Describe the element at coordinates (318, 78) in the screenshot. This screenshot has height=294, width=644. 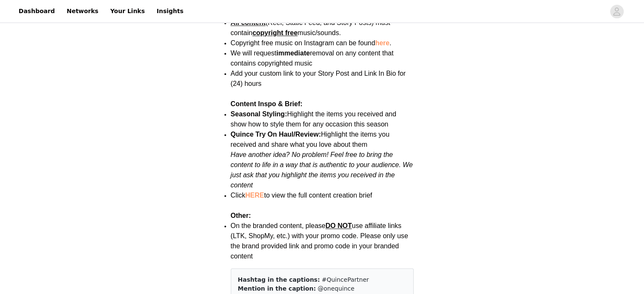
I see `span: Add your custom link to your Story Post and Link In Bio for (24) hours` at that location.